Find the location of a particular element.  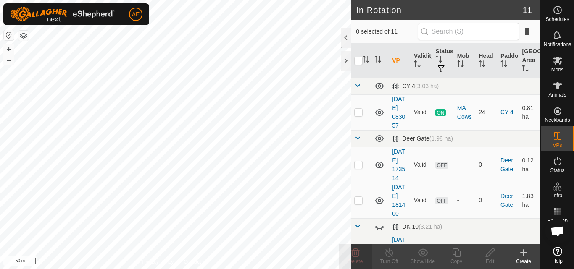

span: 0 selected of 11 is located at coordinates (386, 31).